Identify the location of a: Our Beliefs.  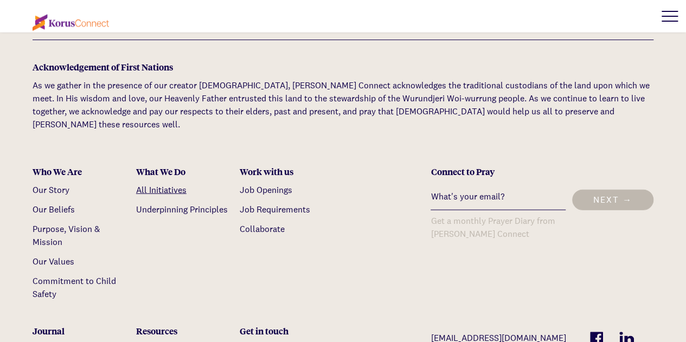
(54, 209).